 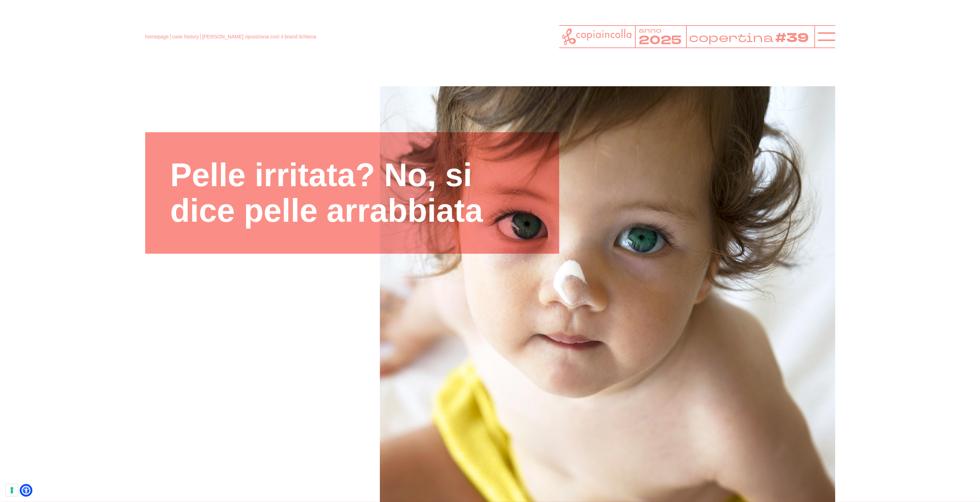 What do you see at coordinates (352, 193) in the screenshot?
I see `h1: Pelle irritata? No, si dice pelle arrabbiata` at bounding box center [352, 193].